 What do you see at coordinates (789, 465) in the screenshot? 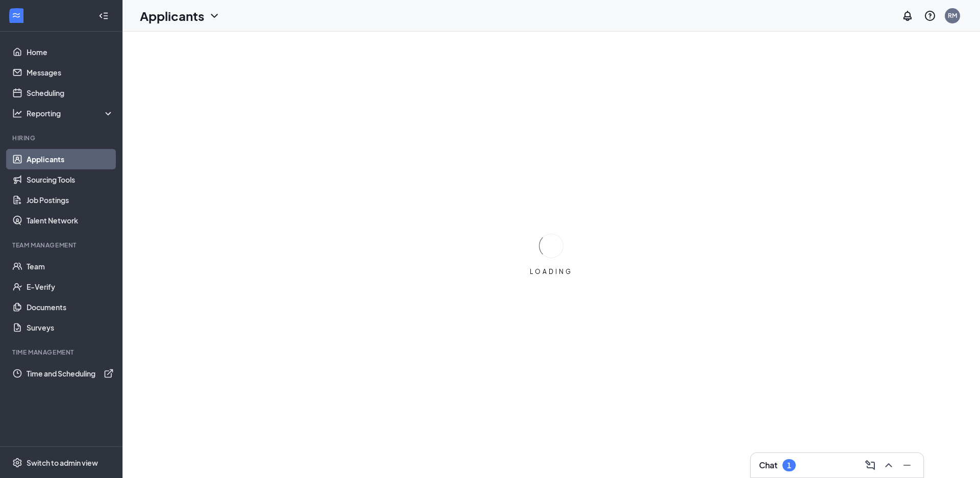
I see `div: 1` at bounding box center [789, 465].